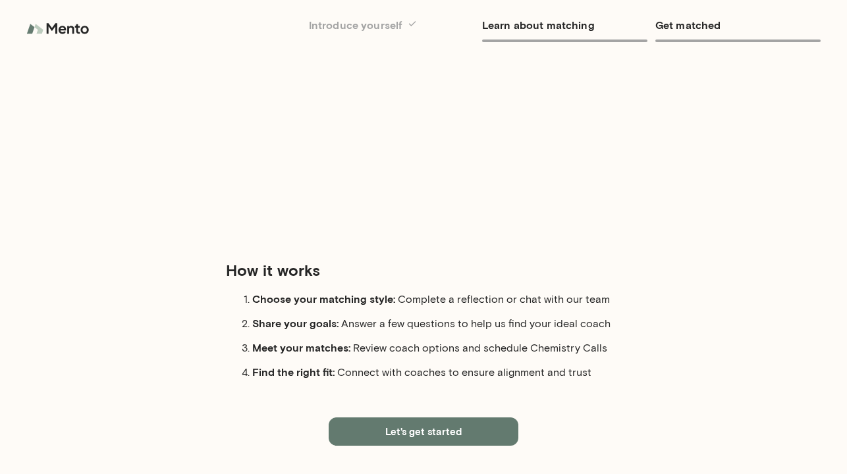 Image resolution: width=847 pixels, height=474 pixels. What do you see at coordinates (302, 347) in the screenshot?
I see `span: Meet your matches:` at bounding box center [302, 347].